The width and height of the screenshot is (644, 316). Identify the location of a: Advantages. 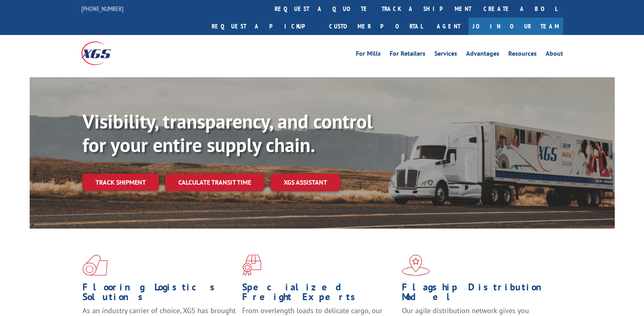
(483, 55).